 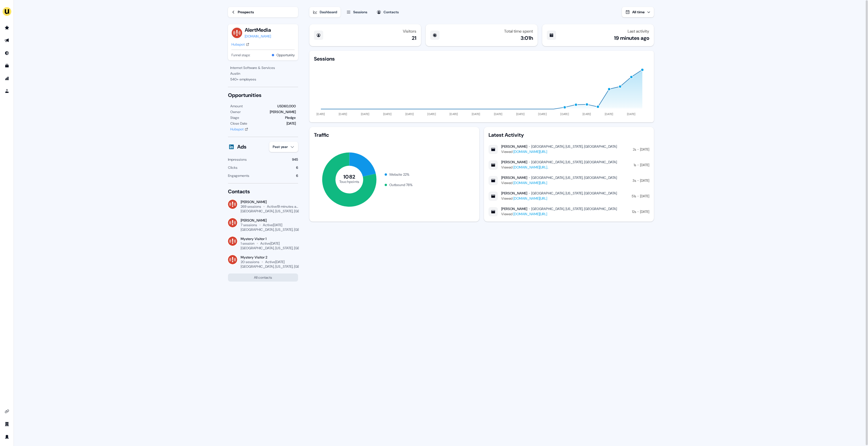 What do you see at coordinates (634, 150) in the screenshot?
I see `div: 2s` at bounding box center [634, 150].